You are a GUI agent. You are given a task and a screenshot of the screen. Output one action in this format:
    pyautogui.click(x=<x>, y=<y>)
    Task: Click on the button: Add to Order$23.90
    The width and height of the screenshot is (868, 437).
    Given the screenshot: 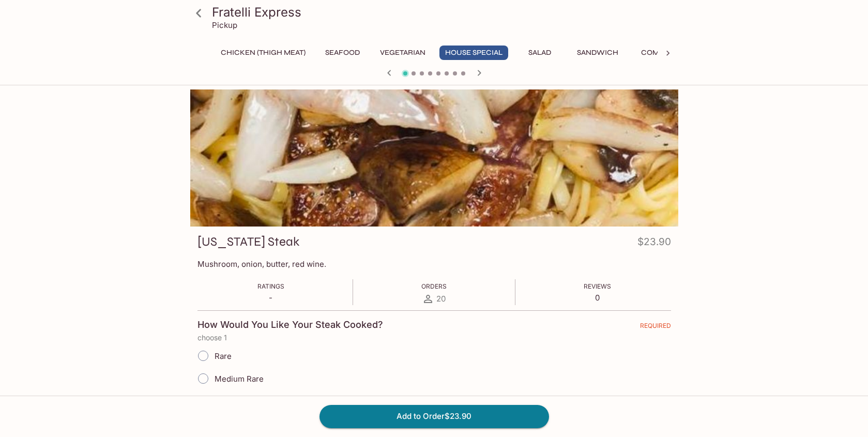 What is the action you would take?
    pyautogui.click(x=434, y=416)
    